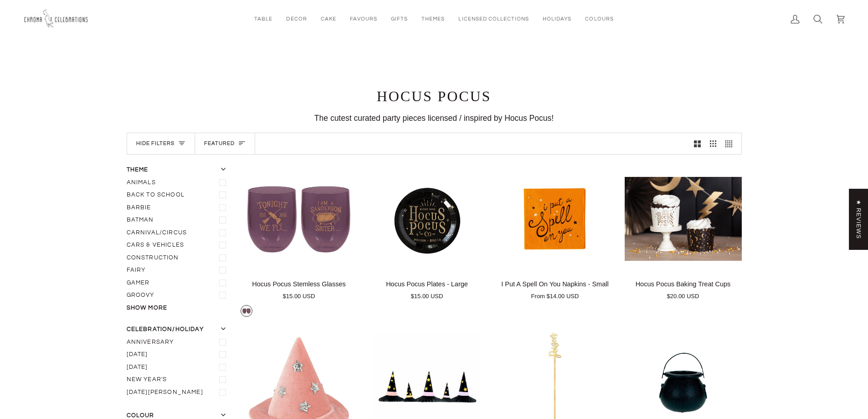 The height and width of the screenshot is (419, 868). I want to click on product-grid-item: Hocus Pocus Stemless Glasses, so click(299, 241).